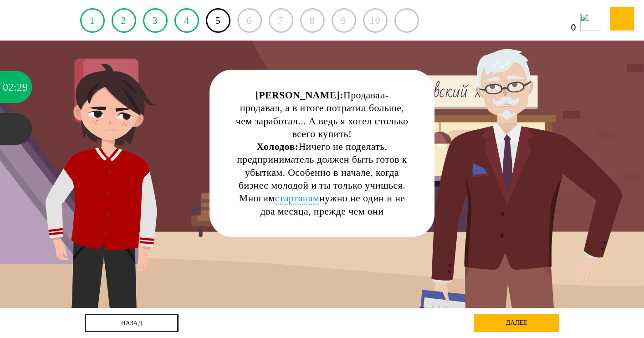 The height and width of the screenshot is (338, 644). Describe the element at coordinates (322, 159) in the screenshot. I see `div: Продавал-продавал, а в итоге потратил больше, чем заработал... А ведь я хотел столько всего купит...` at that location.